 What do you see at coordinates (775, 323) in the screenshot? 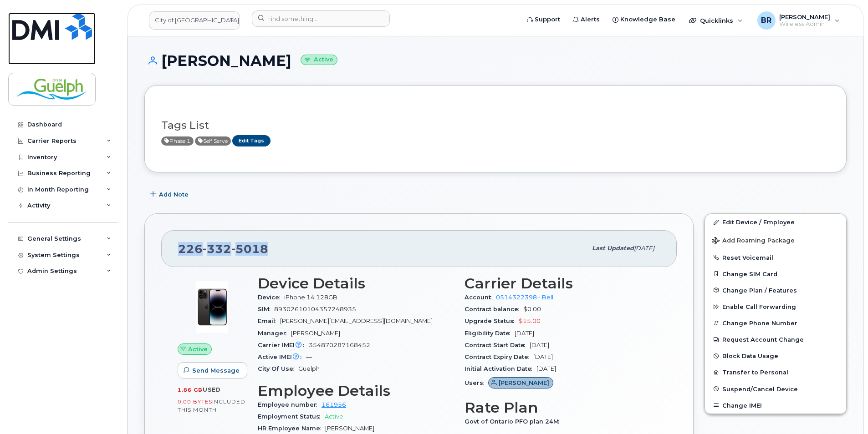
I see `button: Change Phone Number` at bounding box center [775, 323].